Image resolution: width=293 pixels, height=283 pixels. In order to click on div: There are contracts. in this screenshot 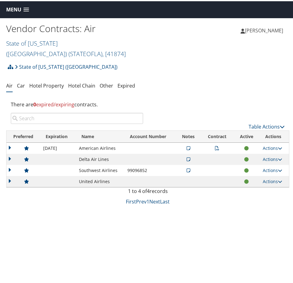, I will do `click(148, 103)`.